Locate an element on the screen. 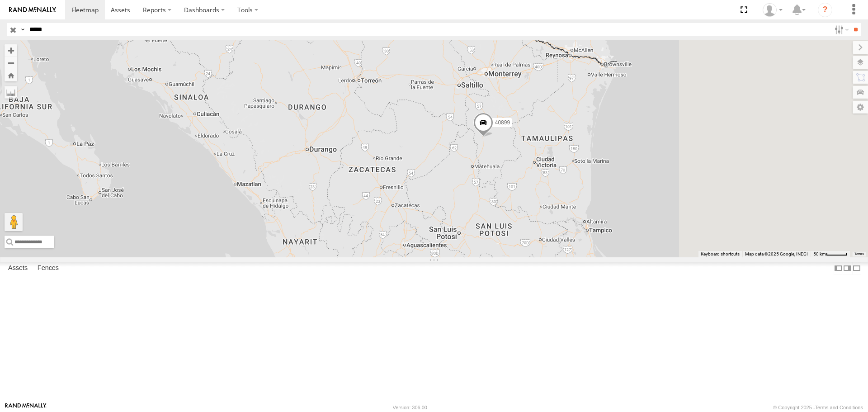 Image resolution: width=868 pixels, height=412 pixels. span: 40899 is located at coordinates (503, 123).